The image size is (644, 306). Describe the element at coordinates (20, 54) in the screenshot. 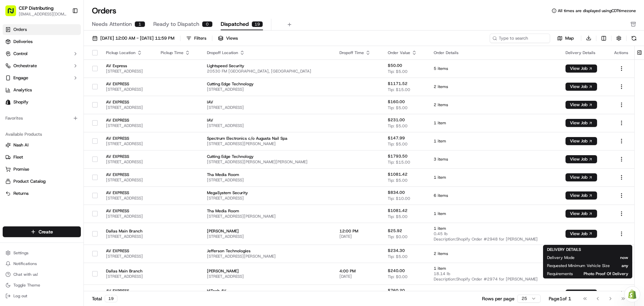

I see `span: Control` at that location.